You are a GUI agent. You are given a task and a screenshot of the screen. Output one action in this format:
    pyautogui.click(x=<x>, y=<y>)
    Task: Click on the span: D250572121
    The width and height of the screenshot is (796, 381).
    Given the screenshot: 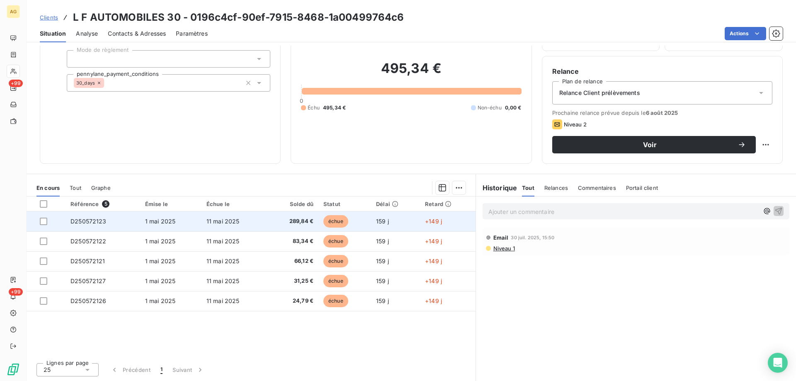 What is the action you would take?
    pyautogui.click(x=88, y=261)
    